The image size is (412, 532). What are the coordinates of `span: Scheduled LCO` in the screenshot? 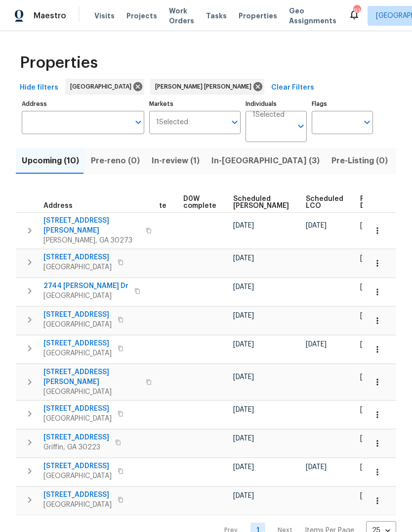 It's located at (324, 202).